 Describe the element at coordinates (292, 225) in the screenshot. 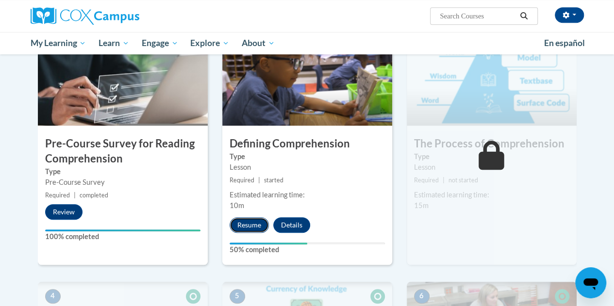

I see `button: Details` at that location.